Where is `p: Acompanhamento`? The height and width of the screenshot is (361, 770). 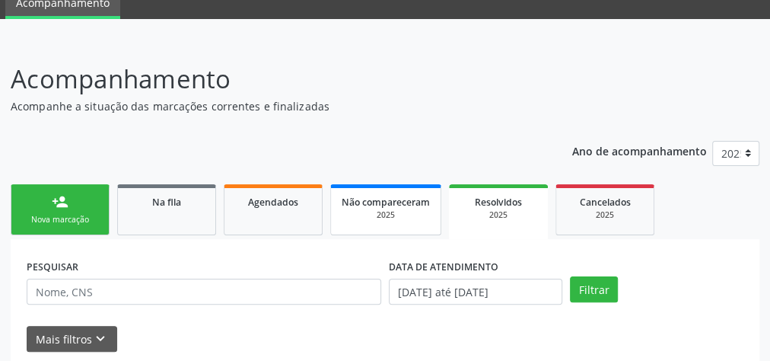
p: Acompanhamento is located at coordinates (273, 79).